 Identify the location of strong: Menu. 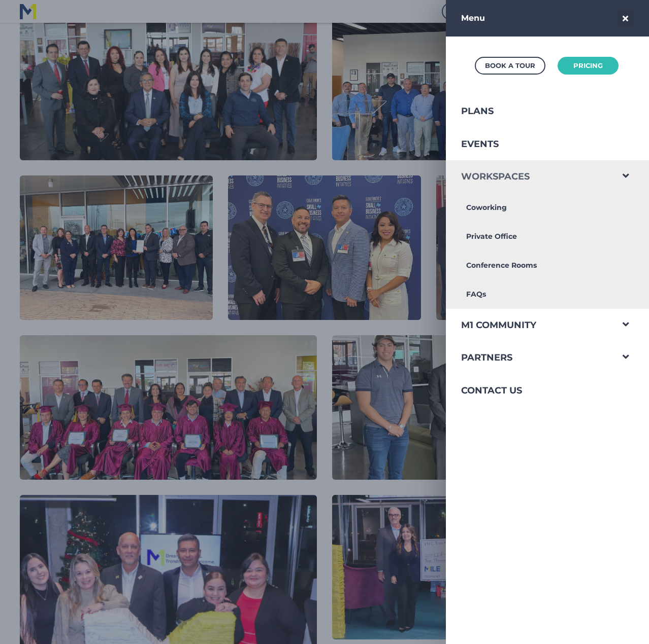
(473, 18).